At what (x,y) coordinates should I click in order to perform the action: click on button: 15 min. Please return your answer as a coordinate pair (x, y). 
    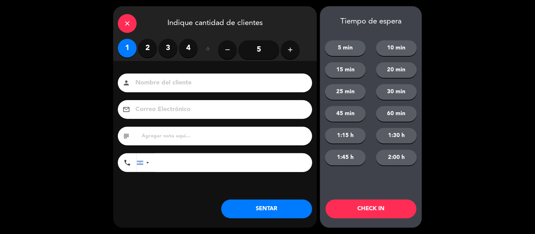
    Looking at the image, I should click on (345, 70).